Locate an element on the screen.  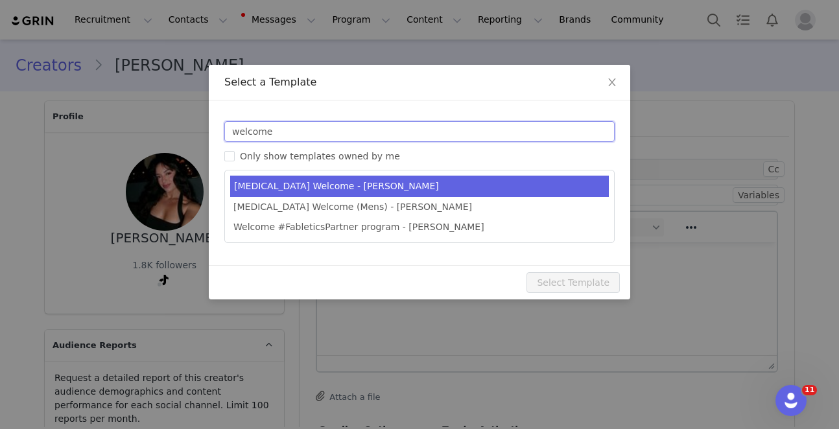
div: Select a Template is located at coordinates (420, 82).